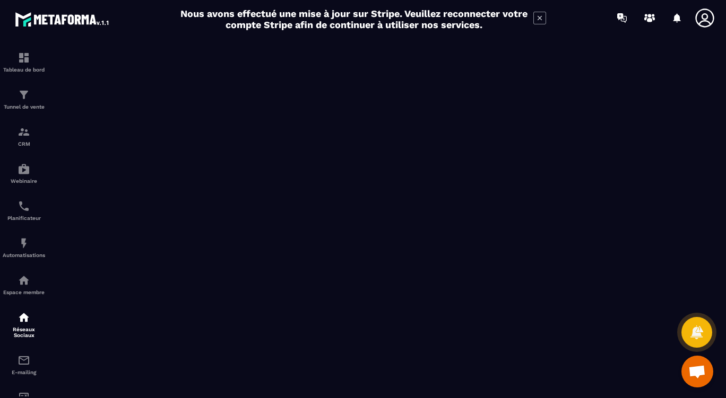 Image resolution: width=726 pixels, height=398 pixels. I want to click on img: email, so click(24, 361).